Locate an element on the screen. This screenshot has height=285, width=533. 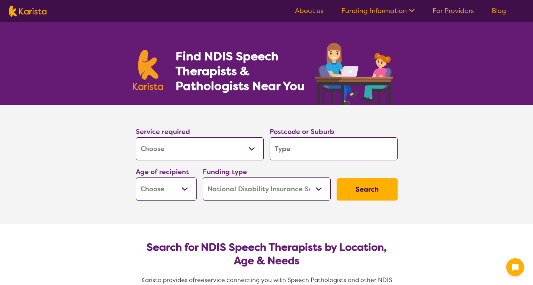
label: Age of recipient is located at coordinates (162, 172).